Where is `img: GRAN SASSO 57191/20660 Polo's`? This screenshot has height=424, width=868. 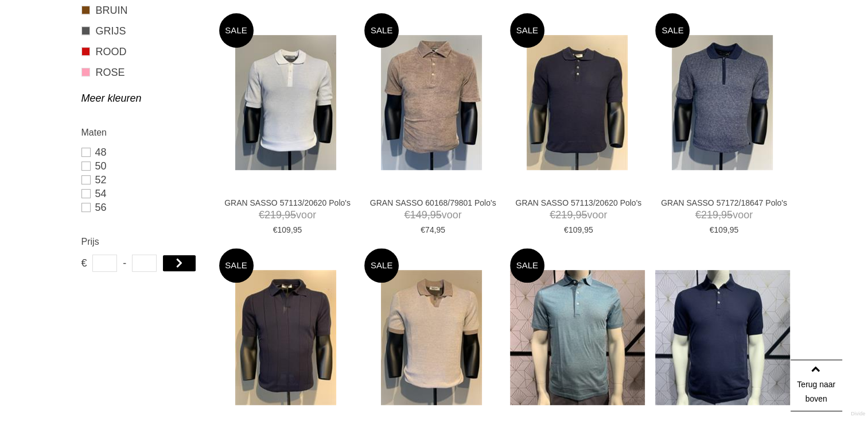 img: GRAN SASSO 57191/20660 Polo's is located at coordinates (285, 337).